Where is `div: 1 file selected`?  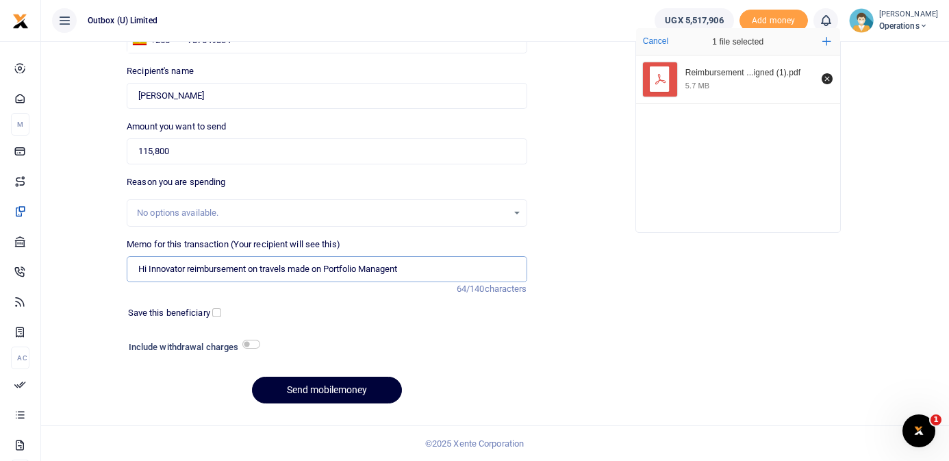
div: 1 file selected is located at coordinates (738, 42).